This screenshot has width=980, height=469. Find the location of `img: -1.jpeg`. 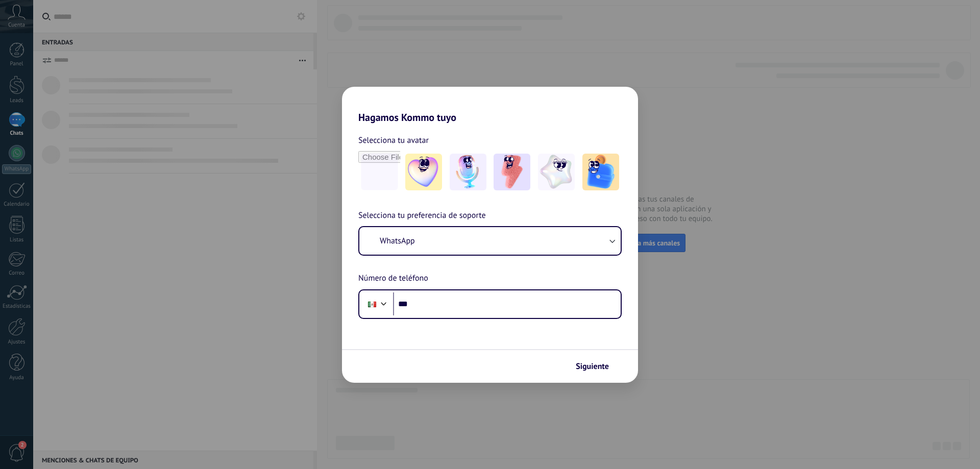

img: -1.jpeg is located at coordinates (424, 172).